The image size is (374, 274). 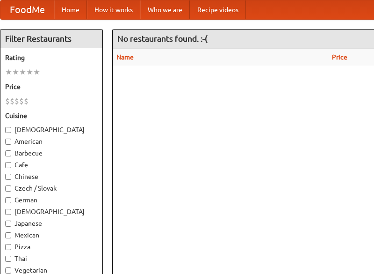 What do you see at coordinates (162, 38) in the screenshot?
I see `ng-pluralize: No restaurants found. :-(` at bounding box center [162, 38].